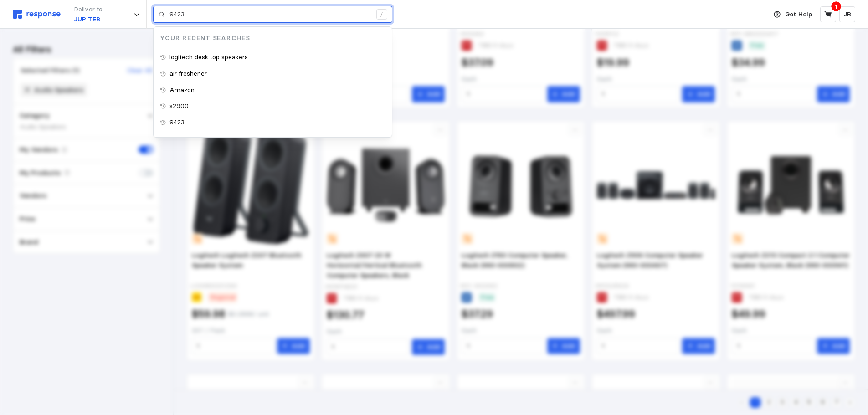 The height and width of the screenshot is (415, 868). I want to click on p: s2900, so click(179, 106).